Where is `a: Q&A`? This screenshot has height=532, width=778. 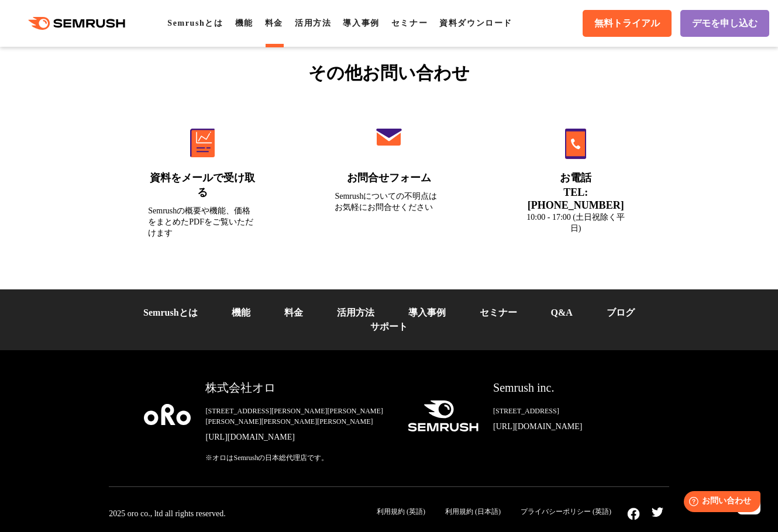
a: Q&A is located at coordinates (562, 312).